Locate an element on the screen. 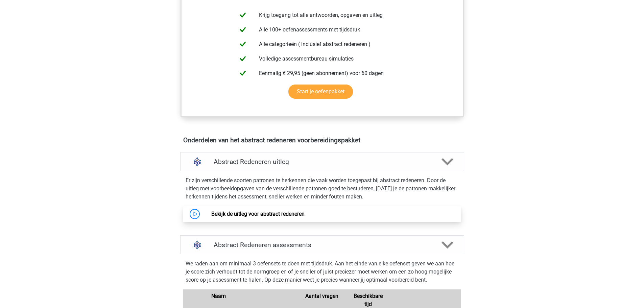  h4: Onderdelen van het abstract redeneren voorbereidingspakket is located at coordinates (322, 140).